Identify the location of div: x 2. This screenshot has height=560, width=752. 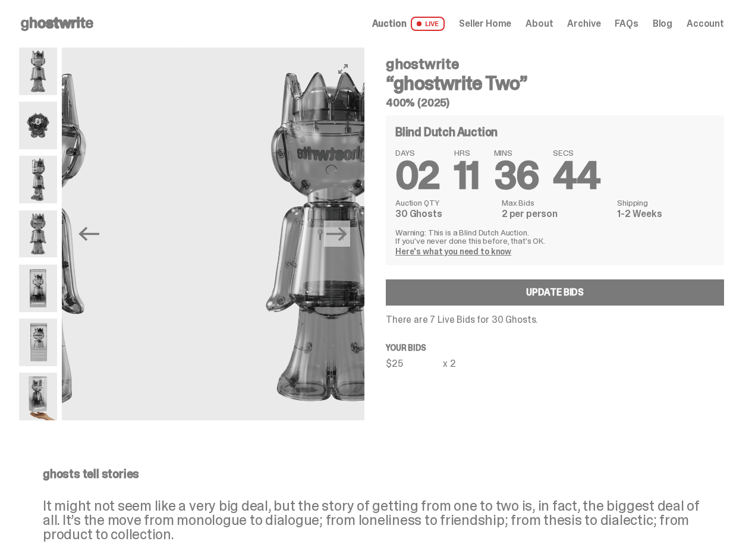
(450, 364).